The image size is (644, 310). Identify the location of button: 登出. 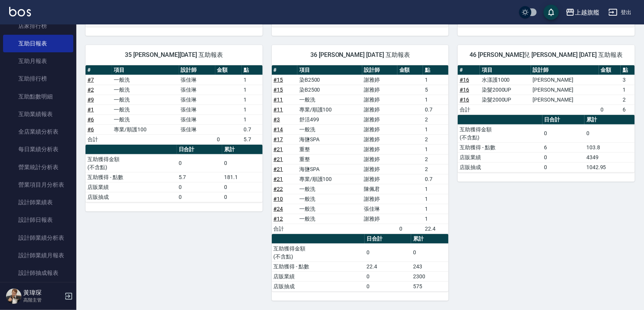
(620, 12).